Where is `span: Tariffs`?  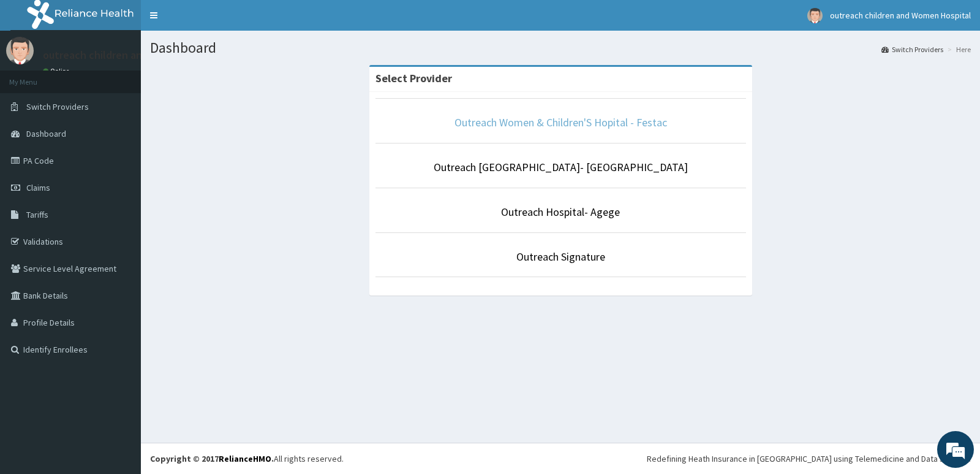 span: Tariffs is located at coordinates (37, 214).